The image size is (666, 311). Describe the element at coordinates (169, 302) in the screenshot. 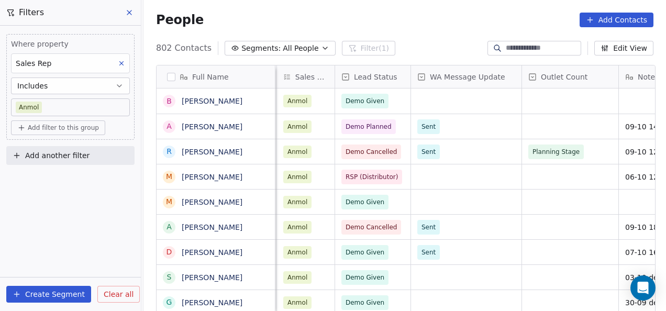

I see `div: G` at that location.